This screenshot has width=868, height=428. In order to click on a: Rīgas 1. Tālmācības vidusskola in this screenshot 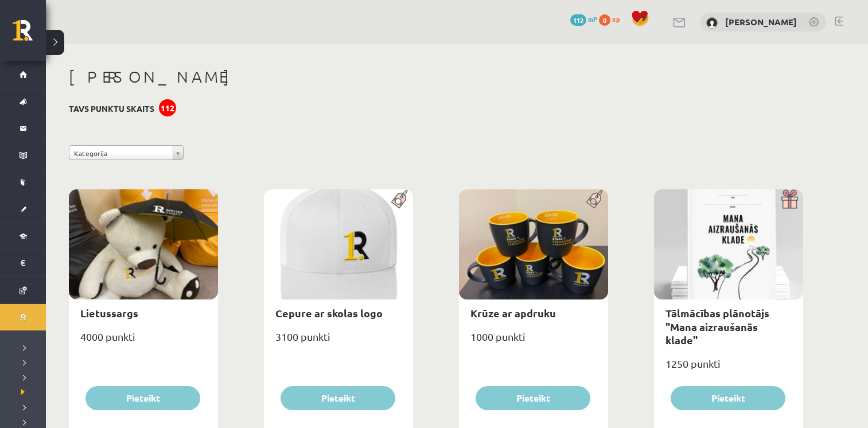, I will do `click(29, 34)`.